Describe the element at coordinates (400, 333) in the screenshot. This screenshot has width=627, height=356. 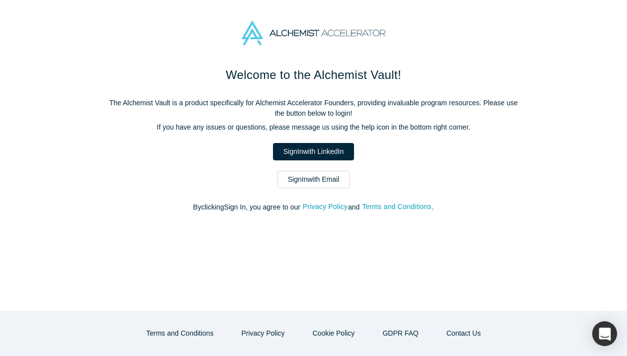
I see `a: GDPR FAQ` at that location.